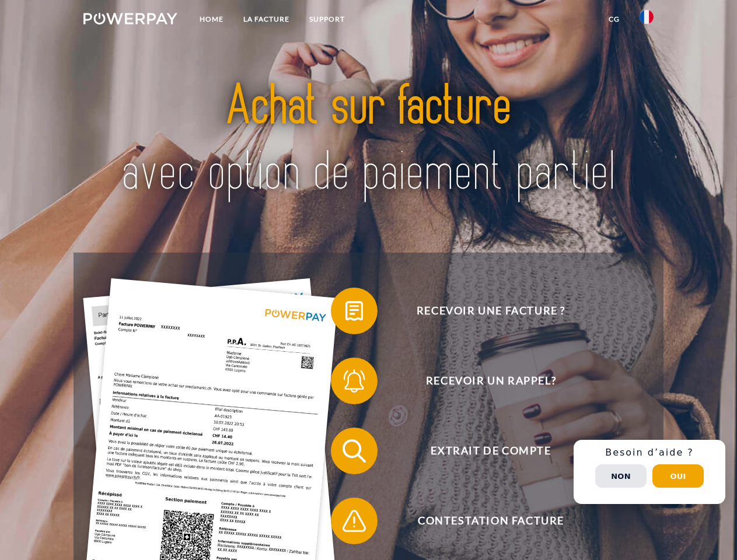  Describe the element at coordinates (327, 20) in the screenshot. I see `a: Support` at that location.